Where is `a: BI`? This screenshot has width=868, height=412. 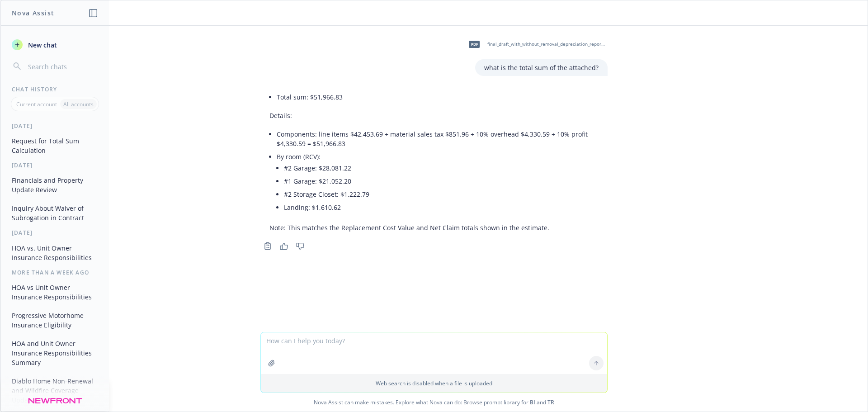 a: BI is located at coordinates (532, 402).